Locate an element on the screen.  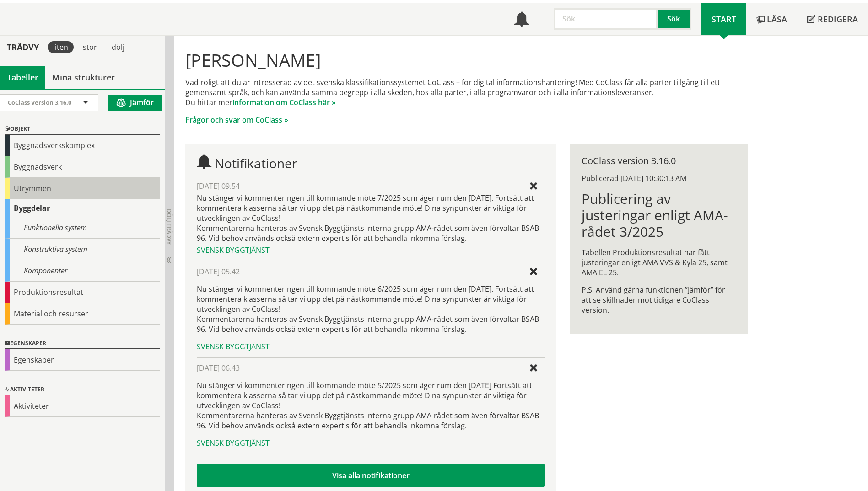
div: Objekt is located at coordinates (82, 129).